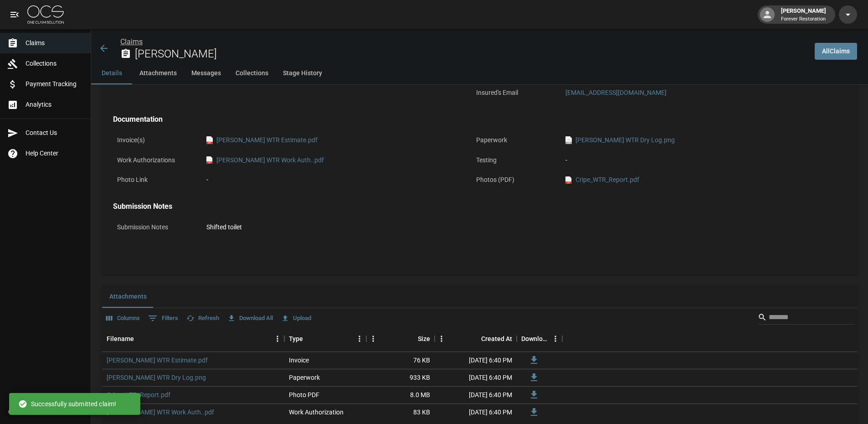  What do you see at coordinates (296, 318) in the screenshot?
I see `button: Upload` at bounding box center [296, 318].